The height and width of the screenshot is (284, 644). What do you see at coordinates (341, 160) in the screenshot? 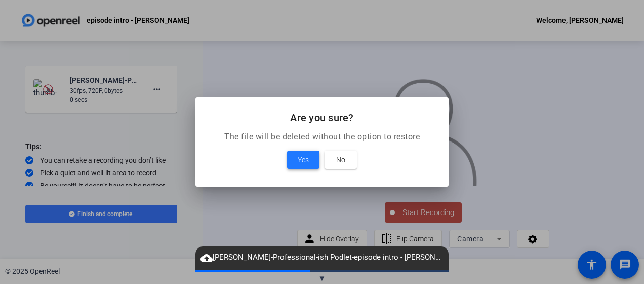
I see `span: No` at bounding box center [341, 160].